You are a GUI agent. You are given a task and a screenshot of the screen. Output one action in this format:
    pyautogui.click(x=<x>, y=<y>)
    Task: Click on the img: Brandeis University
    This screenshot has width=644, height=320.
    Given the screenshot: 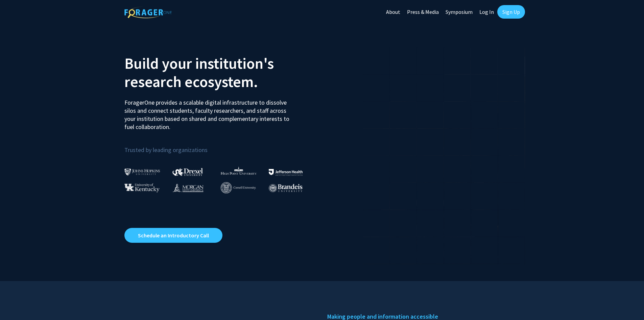 What is the action you would take?
    pyautogui.click(x=285, y=188)
    